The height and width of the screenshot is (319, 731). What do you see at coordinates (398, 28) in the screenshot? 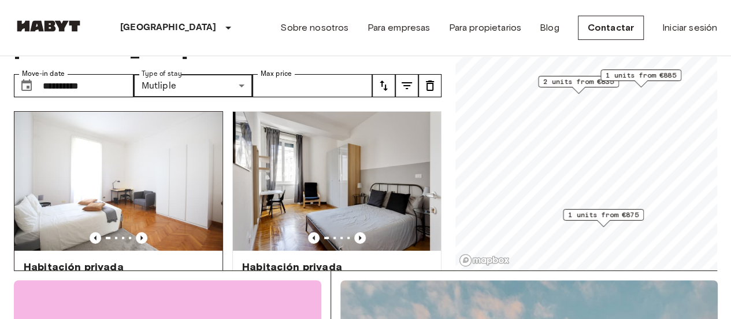
I see `a: Para empresas` at bounding box center [398, 28].